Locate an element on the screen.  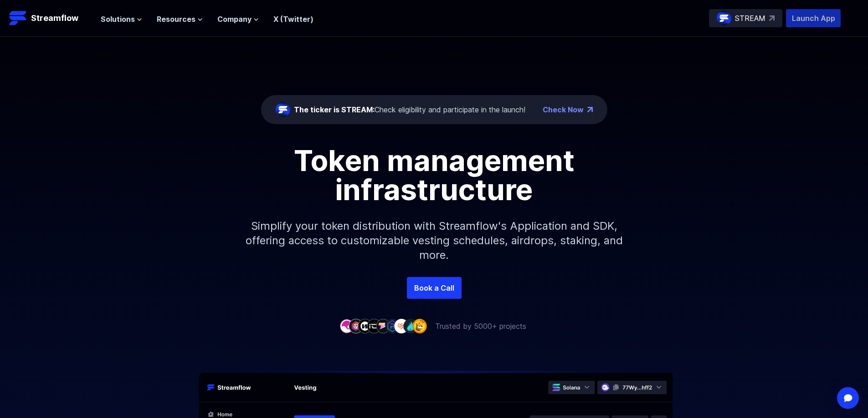
h1: Token management infrastructure is located at coordinates (434, 175).